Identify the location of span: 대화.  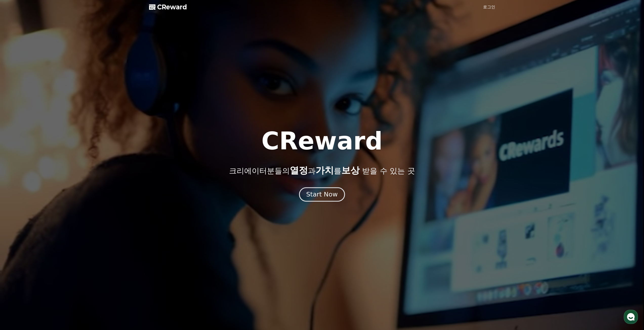
(50, 170).